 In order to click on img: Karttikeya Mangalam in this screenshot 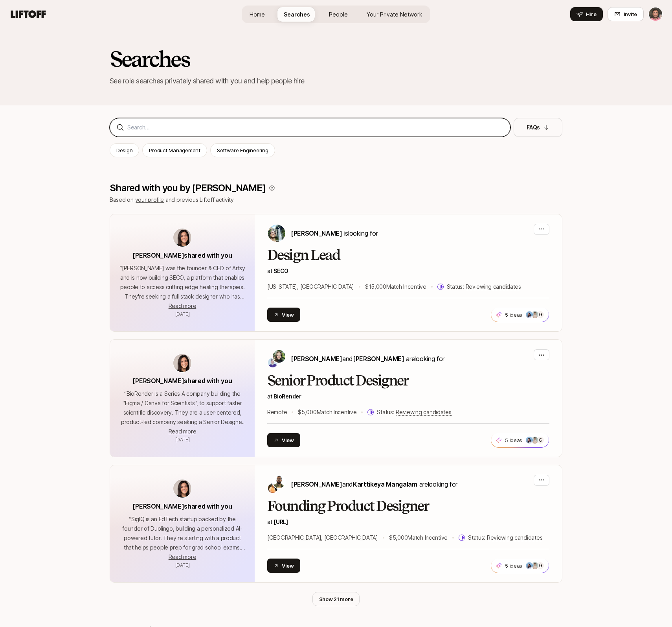, I will do `click(273, 488)`.